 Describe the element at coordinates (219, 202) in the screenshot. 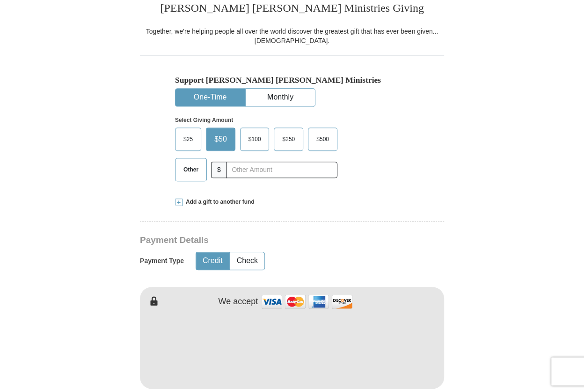

I see `span: Add a gift to another fund` at that location.